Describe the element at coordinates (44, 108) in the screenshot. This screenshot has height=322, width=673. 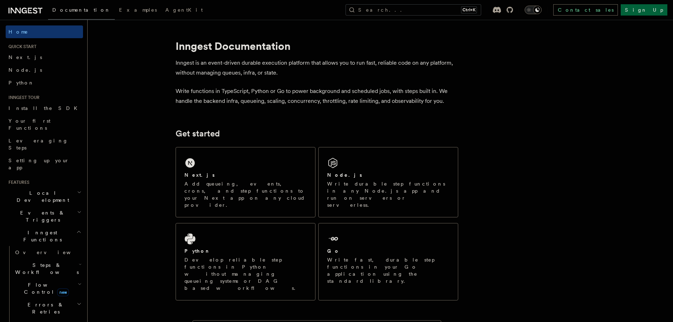
I see `a: Install the SDK` at that location.